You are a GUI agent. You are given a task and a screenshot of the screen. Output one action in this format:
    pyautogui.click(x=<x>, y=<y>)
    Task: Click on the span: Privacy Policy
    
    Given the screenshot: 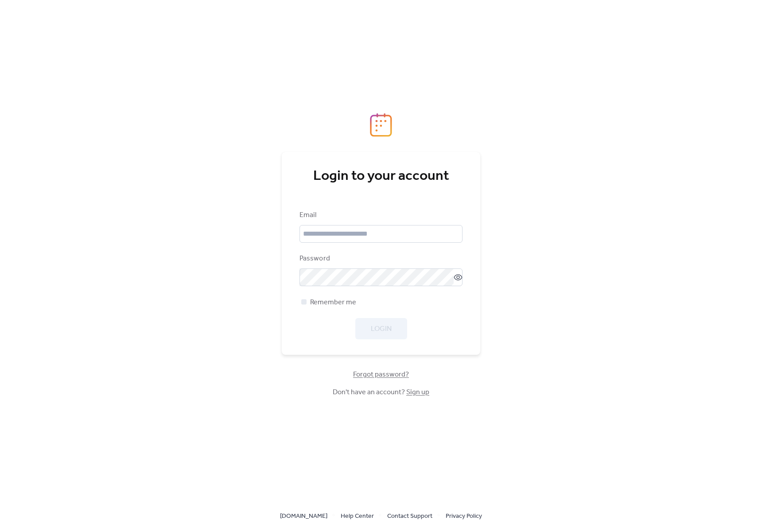 What is the action you would take?
    pyautogui.click(x=464, y=516)
    